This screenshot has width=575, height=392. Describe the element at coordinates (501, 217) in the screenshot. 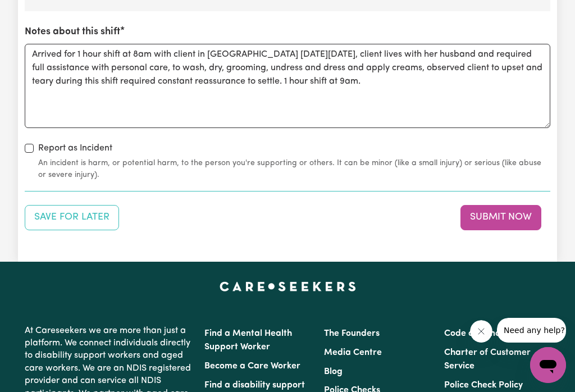

I see `button: Submit your job report` at that location.